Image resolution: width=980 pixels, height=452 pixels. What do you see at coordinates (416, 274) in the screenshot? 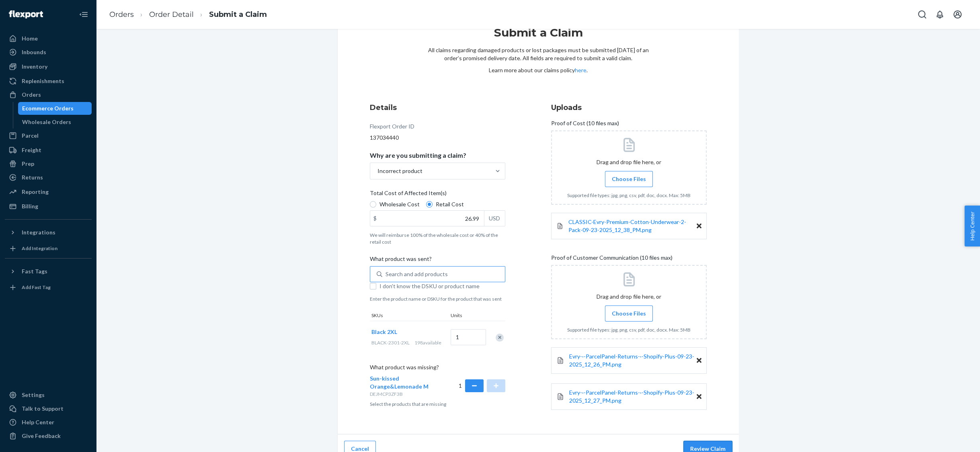
I see `div: Search and add products` at bounding box center [416, 274].